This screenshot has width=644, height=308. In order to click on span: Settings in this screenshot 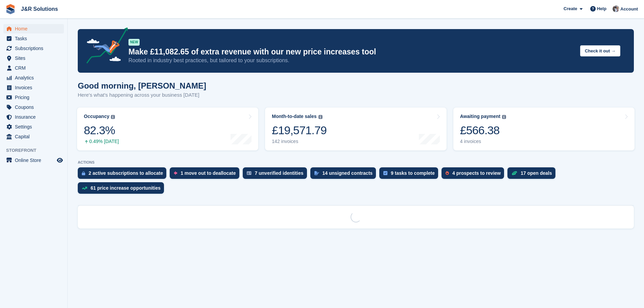, I will do `click(35, 127)`.